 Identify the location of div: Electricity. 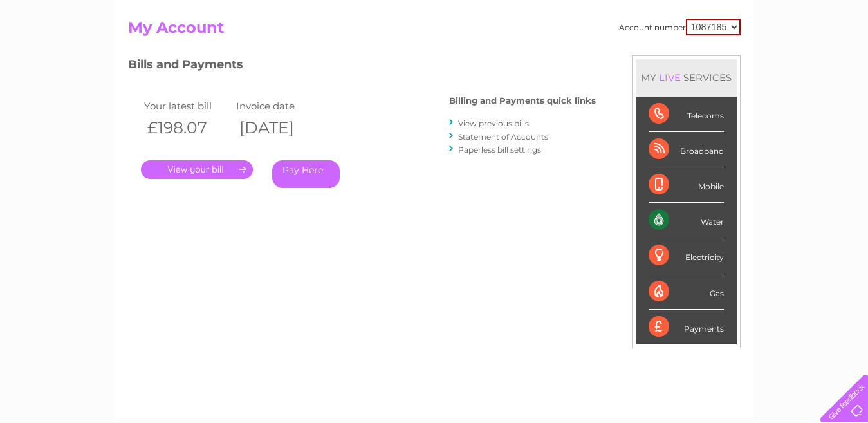
(686, 256).